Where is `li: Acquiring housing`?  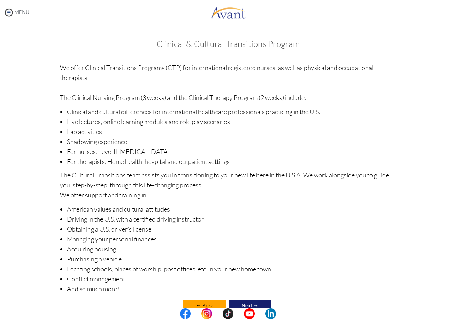 li: Acquiring housing is located at coordinates (231, 249).